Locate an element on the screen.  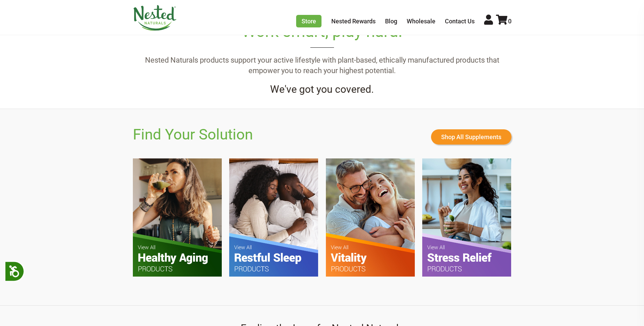
span: 0 is located at coordinates (510, 21).